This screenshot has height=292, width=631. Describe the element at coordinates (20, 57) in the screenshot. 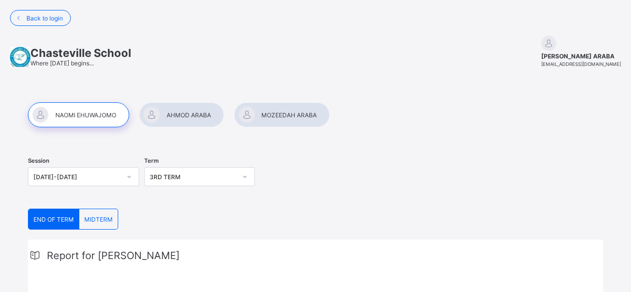

I see `img: School logo` at that location.